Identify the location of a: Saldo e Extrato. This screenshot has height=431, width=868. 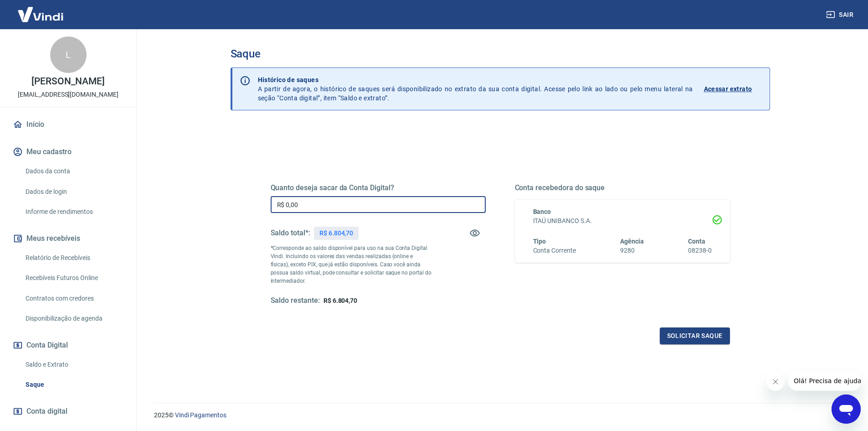
(74, 365).